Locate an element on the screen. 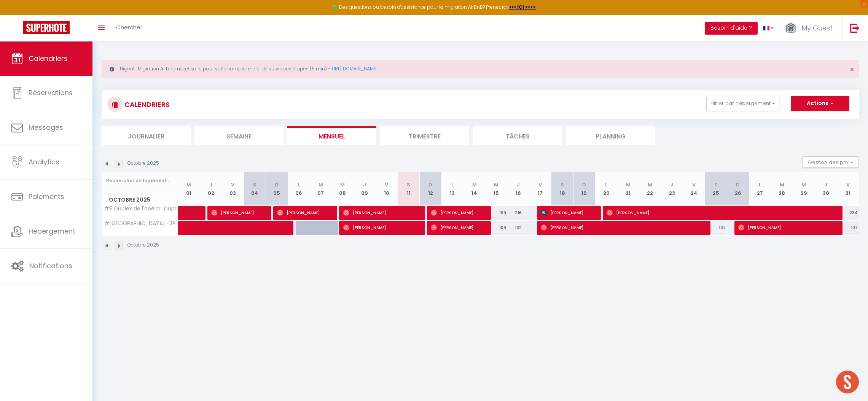 Image resolution: width=868 pixels, height=401 pixels. div: 137 is located at coordinates (717, 227).